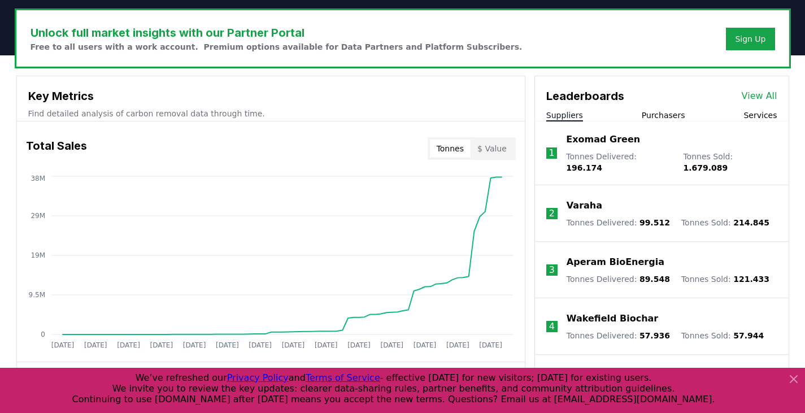 The width and height of the screenshot is (805, 413). I want to click on button: Suppliers, so click(565, 115).